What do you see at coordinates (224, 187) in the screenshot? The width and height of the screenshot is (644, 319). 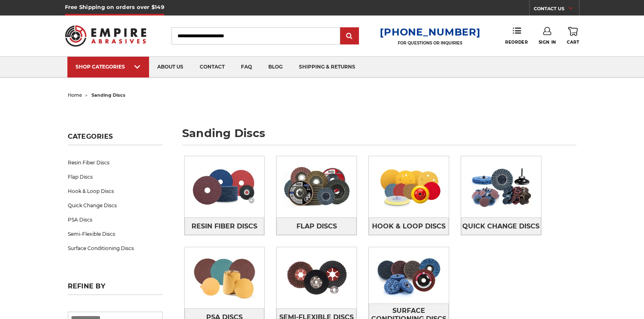 I see `img: Resin Fiber Discs` at bounding box center [224, 187].